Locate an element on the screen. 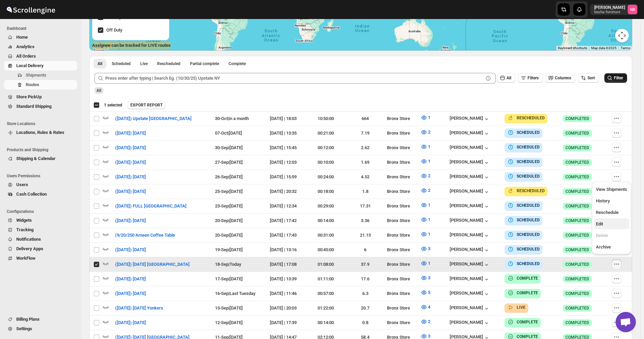  div: 01:08:00 is located at coordinates (326, 264).